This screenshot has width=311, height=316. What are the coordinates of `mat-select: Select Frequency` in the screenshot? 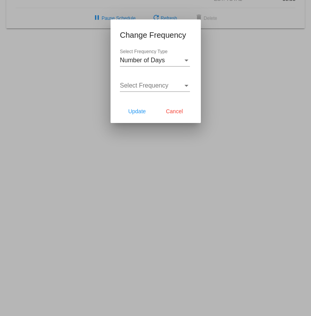 It's located at (155, 86).